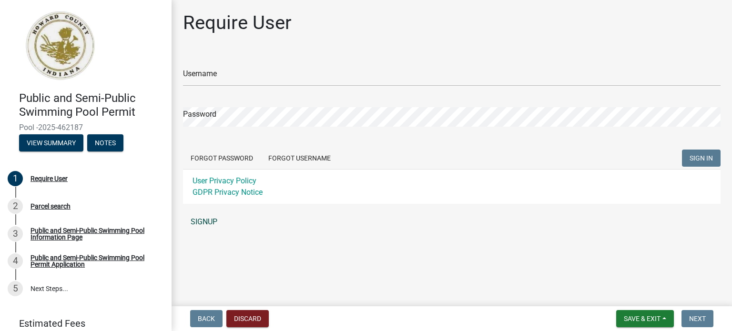  I want to click on a: SIGNUP, so click(452, 222).